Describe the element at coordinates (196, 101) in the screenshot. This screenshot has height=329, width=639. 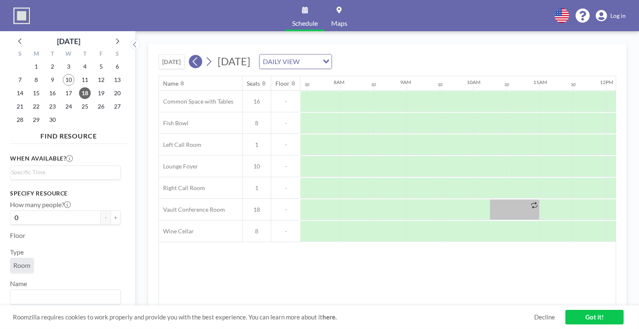
I see `span: Common Space with Tables` at that location.